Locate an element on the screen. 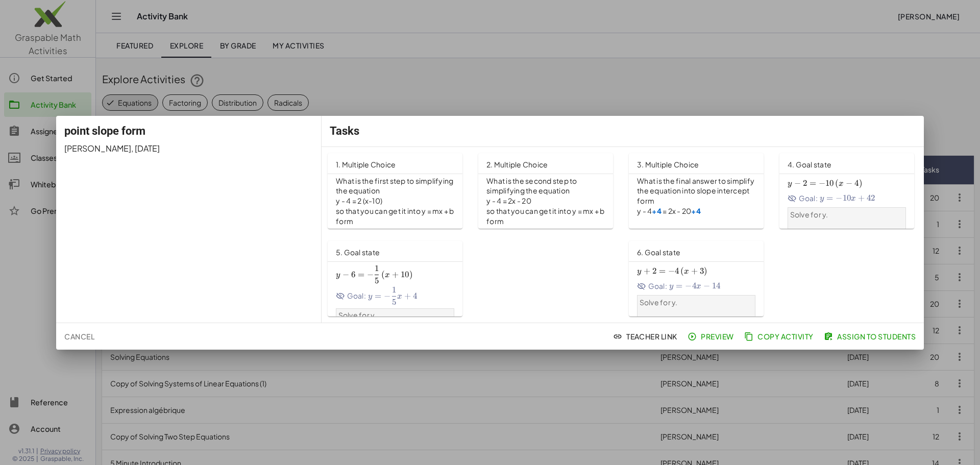 This screenshot has width=980, height=465. span: 14 is located at coordinates (716, 286).